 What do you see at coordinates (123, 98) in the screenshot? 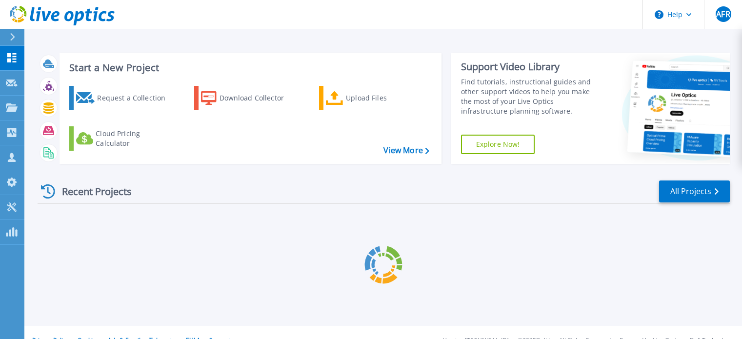
I see `a: Request a Collection` at bounding box center [123, 98].